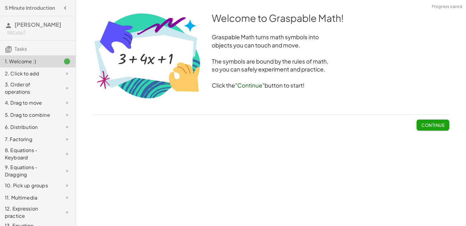  I want to click on span: "Continue", so click(250, 85).